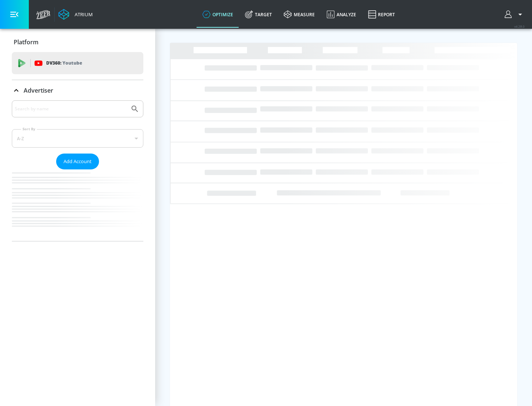  What do you see at coordinates (38, 91) in the screenshot?
I see `p: Advertiser` at bounding box center [38, 91].